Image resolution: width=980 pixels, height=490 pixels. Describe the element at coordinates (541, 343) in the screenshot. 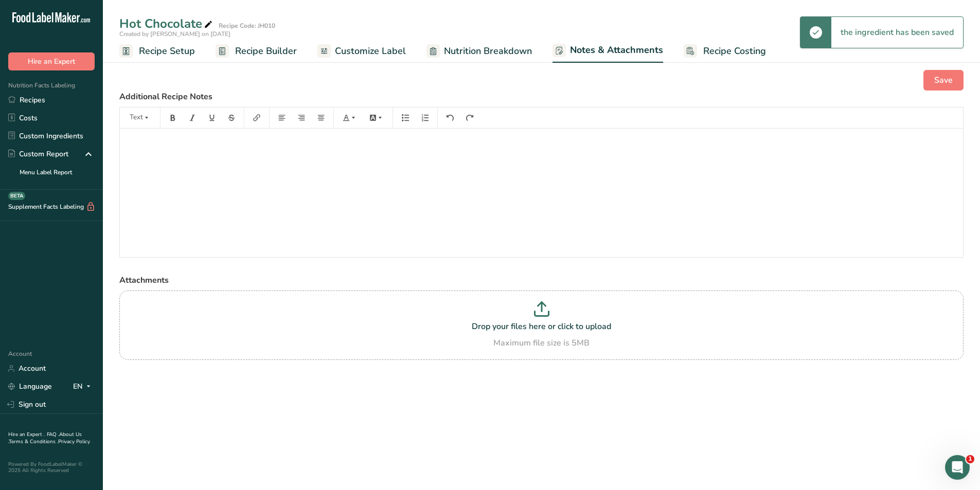

I see `div: Maximum file size is 5MB` at that location.